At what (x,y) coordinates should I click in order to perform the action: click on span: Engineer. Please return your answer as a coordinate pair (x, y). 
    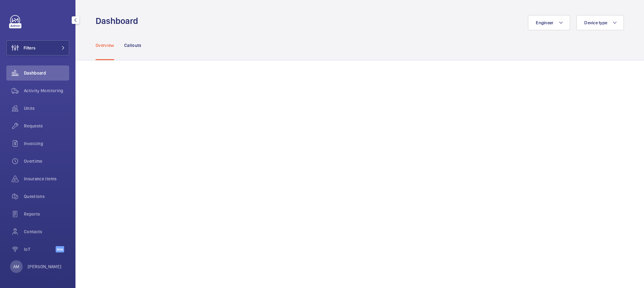
    Looking at the image, I should click on (544, 22).